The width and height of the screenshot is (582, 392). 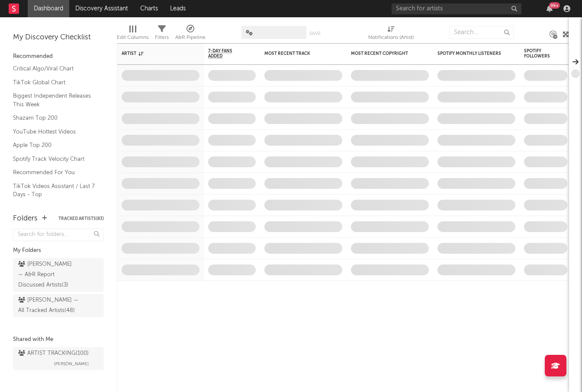 I want to click on button: Tracked Artists(83), so click(x=81, y=219).